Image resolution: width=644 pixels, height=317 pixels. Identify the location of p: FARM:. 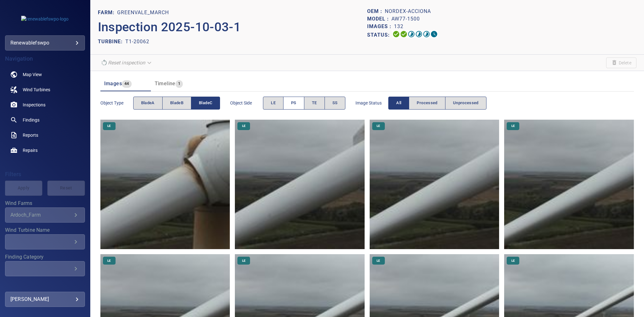
(108, 13).